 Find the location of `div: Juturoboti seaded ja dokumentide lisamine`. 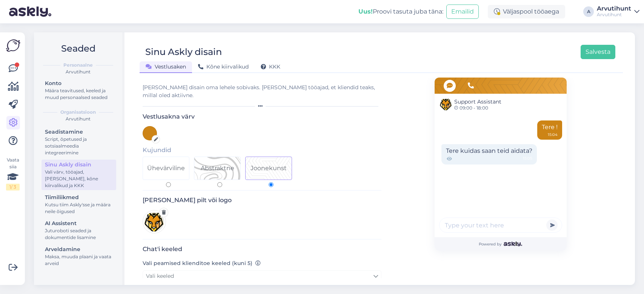

div: Juturoboti seaded ja dokumentide lisamine is located at coordinates (79, 234).